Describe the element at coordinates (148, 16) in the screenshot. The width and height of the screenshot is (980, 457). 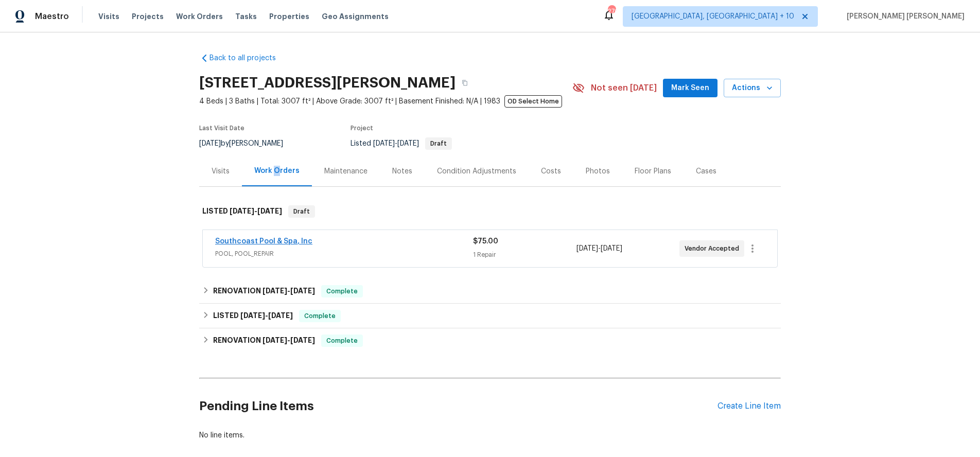
I see `span: Projects` at that location.